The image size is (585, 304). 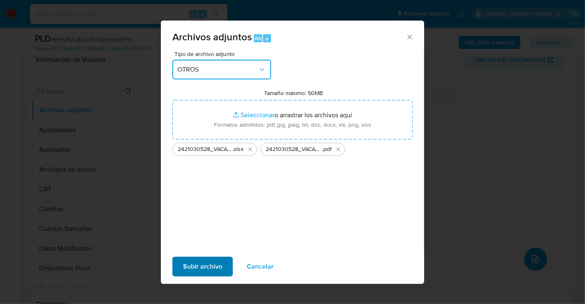 What do you see at coordinates (238, 149) in the screenshot?
I see `span: .xlsx` at bounding box center [238, 149].